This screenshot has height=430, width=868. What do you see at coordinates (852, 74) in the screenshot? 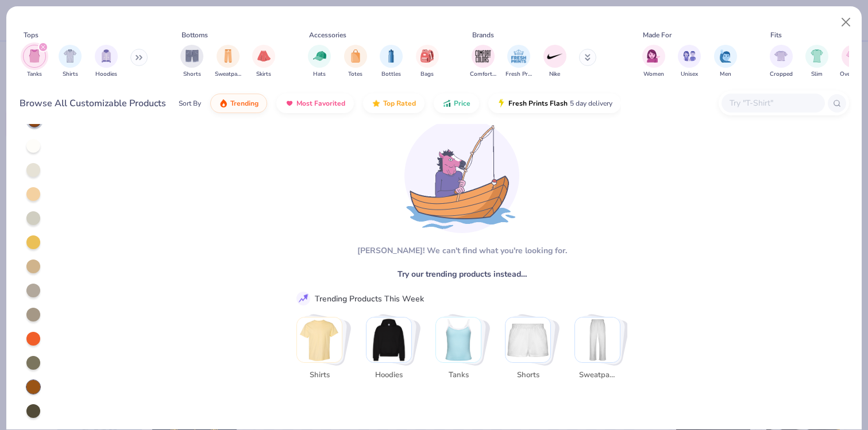
I see `span: Oversized` at bounding box center [852, 74].